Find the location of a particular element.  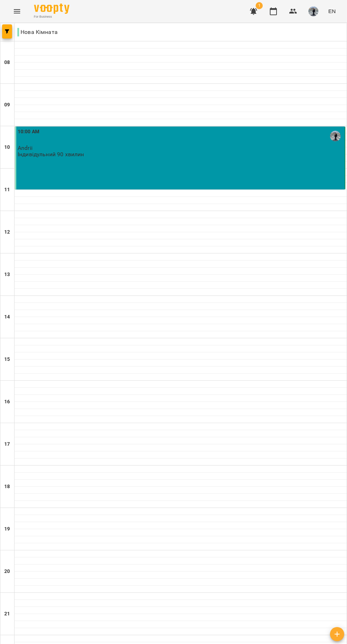

button: Add lesson is located at coordinates (337, 635).